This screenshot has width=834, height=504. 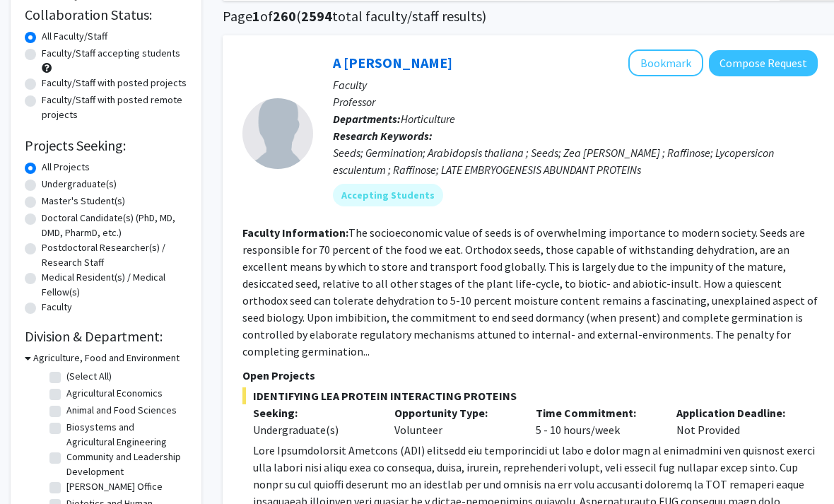 I want to click on p: Professor, so click(x=575, y=101).